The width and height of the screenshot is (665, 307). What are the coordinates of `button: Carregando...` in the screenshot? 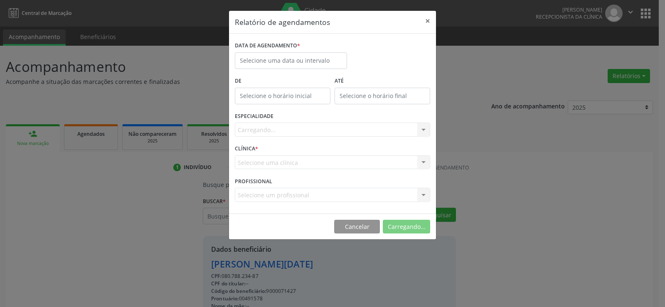 It's located at (406, 227).